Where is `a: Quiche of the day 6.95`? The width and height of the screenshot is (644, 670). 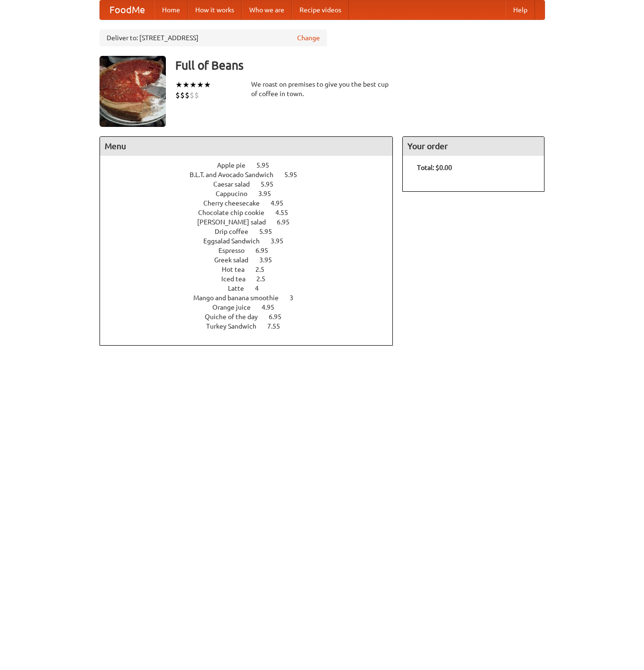
a: Quiche of the day 6.95 is located at coordinates (251, 317).